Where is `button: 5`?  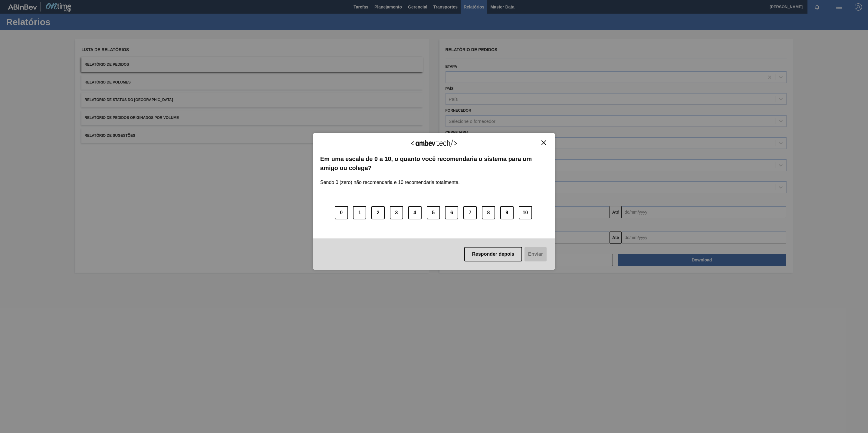
button: 5 is located at coordinates (433, 213).